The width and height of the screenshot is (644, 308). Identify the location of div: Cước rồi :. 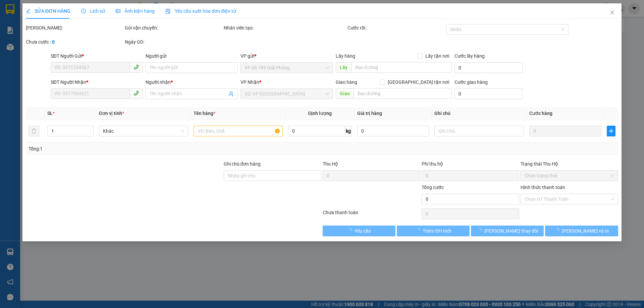
(396, 28).